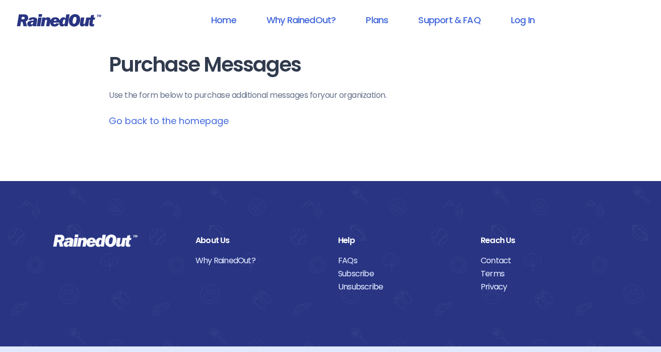  I want to click on a: Unsubscribe, so click(402, 287).